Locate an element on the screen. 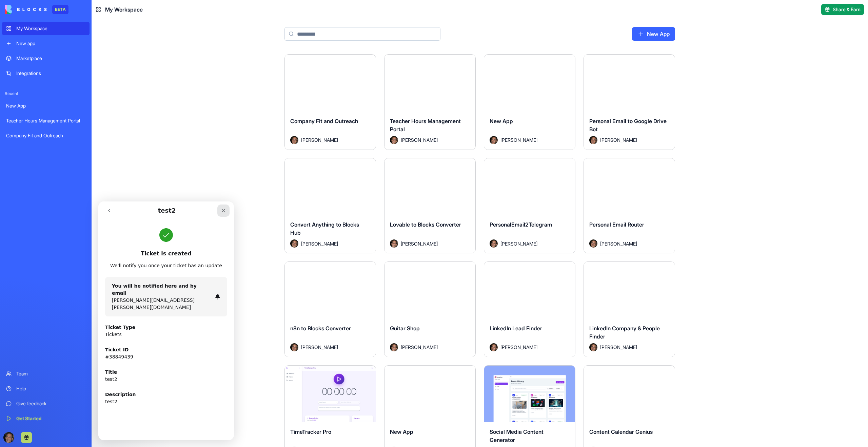  p: Ticket is created is located at coordinates (68, 52).